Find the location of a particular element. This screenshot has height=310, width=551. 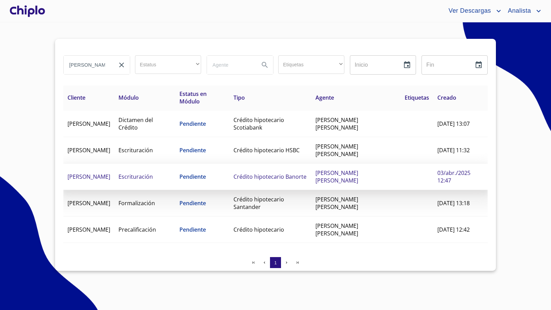

span: Creado is located at coordinates (446, 98).